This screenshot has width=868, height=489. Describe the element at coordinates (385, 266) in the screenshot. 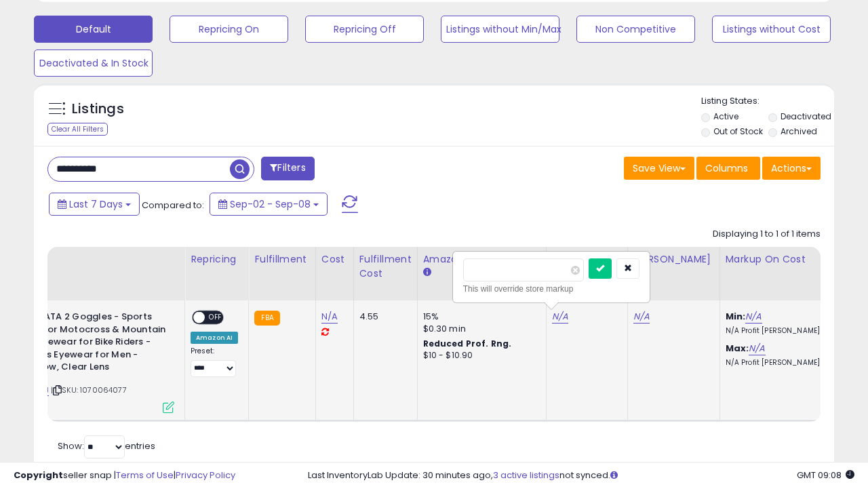

I see `div: Fulfillment Cost` at that location.